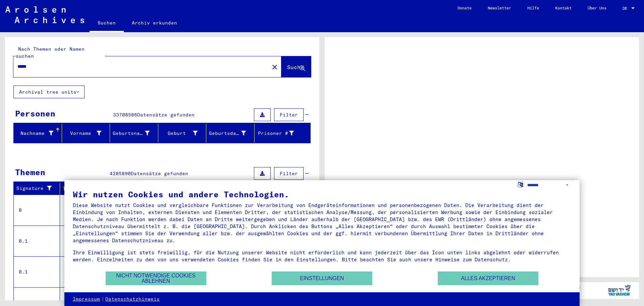 The height and width of the screenshot is (306, 644). I want to click on a: Impressum, so click(86, 299).